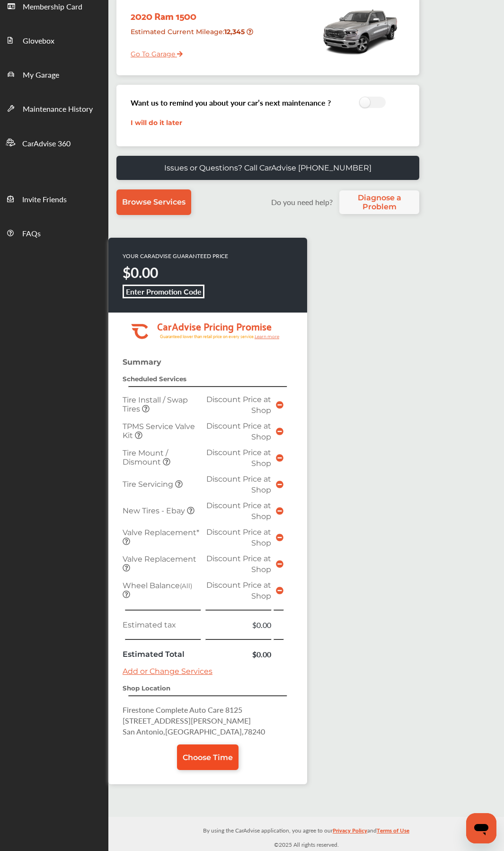  I want to click on a: Terms of Use, so click(393, 832).